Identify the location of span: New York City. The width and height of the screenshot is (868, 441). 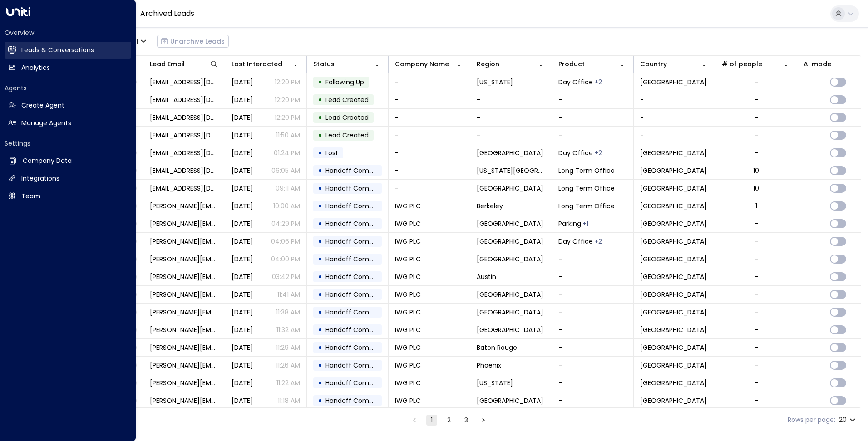
(511, 171).